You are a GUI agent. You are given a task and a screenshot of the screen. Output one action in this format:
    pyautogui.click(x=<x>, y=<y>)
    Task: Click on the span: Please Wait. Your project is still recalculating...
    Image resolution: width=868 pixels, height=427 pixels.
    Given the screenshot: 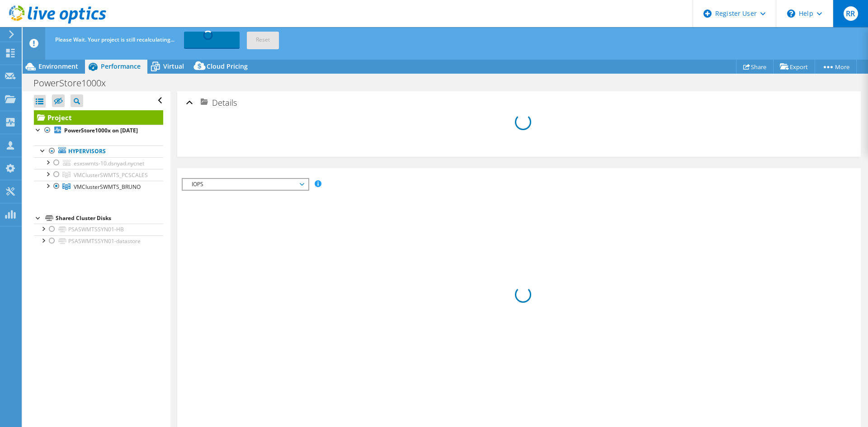 What is the action you would take?
    pyautogui.click(x=115, y=39)
    